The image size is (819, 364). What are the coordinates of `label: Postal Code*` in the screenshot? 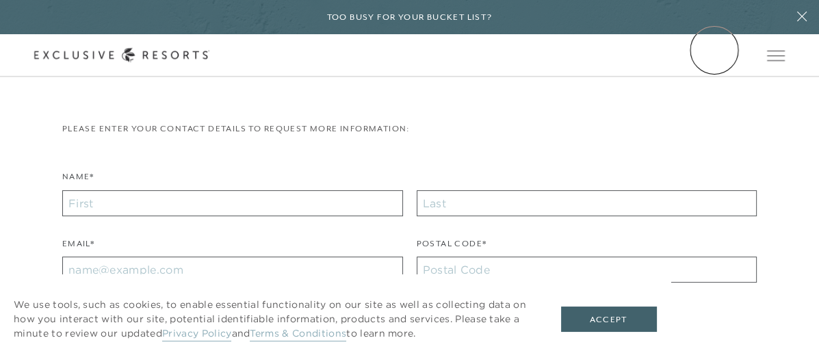 It's located at (452, 247).